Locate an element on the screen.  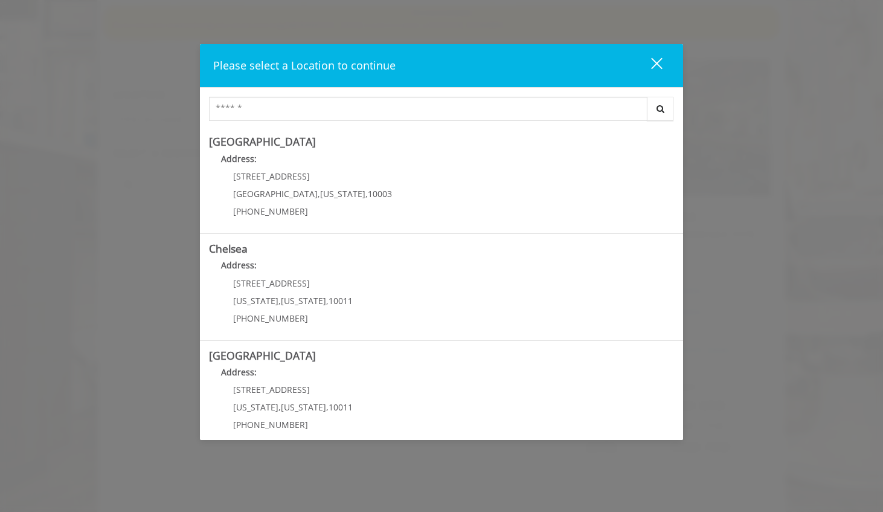
i: Search button is located at coordinates (660, 109).